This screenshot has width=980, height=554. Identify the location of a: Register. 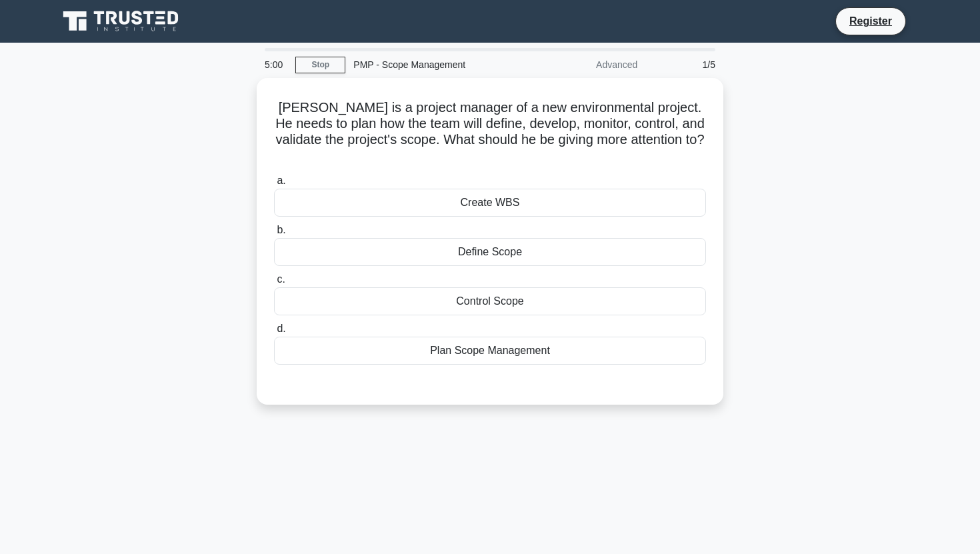
(871, 21).